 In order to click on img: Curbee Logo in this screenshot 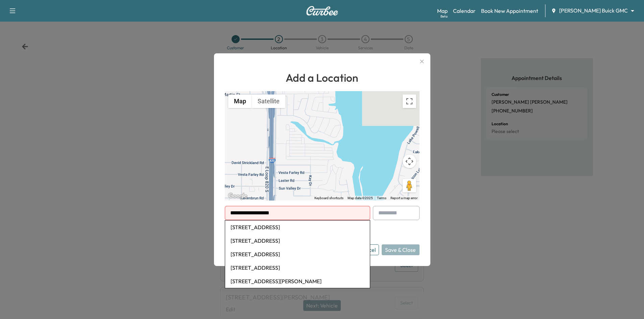, I will do `click(322, 11)`.